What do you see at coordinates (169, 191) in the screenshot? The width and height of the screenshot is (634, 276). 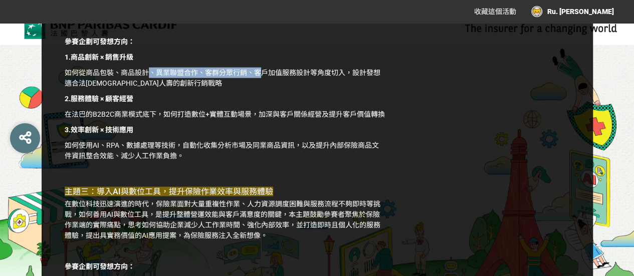 I see `span: 主題三：導入AI與數位工具，提升保險作業效率與服務體驗` at bounding box center [169, 191].